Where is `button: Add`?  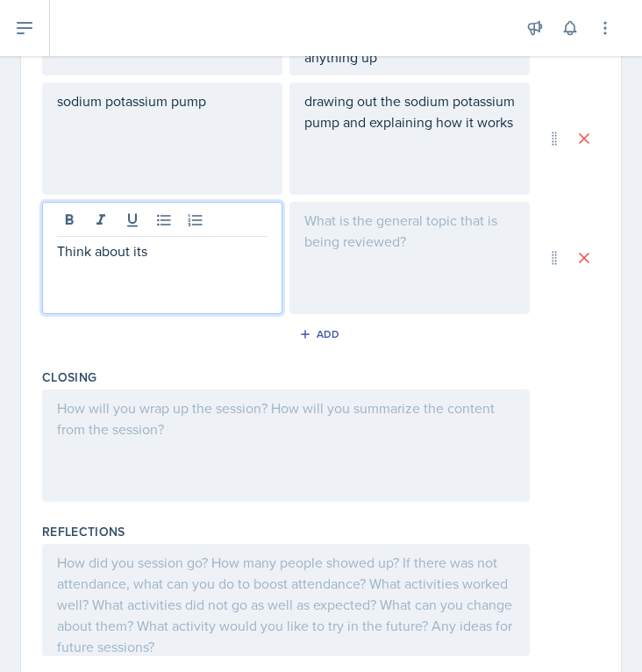 button: Add is located at coordinates (321, 335).